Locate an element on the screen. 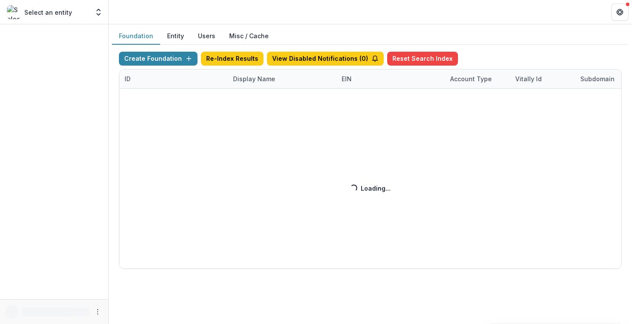 This screenshot has height=324, width=632. button: Foundation is located at coordinates (136, 36).